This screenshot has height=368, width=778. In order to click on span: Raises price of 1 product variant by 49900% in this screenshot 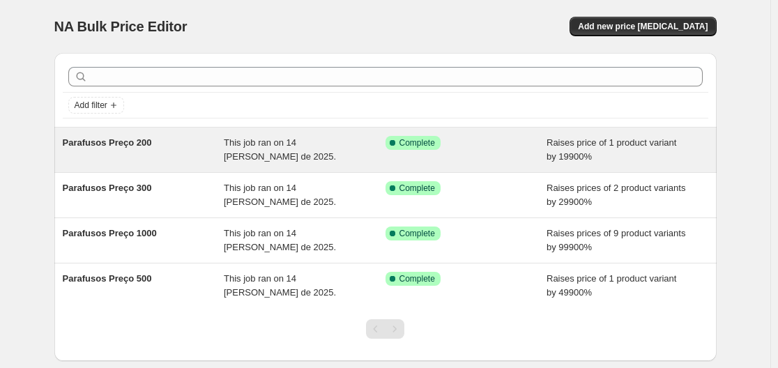, I will do `click(611, 285)`.